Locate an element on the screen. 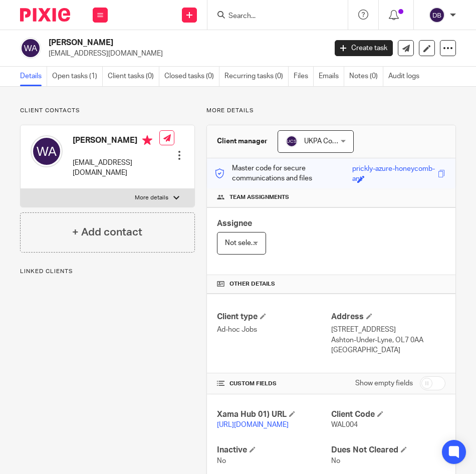  span: Other details is located at coordinates (252, 284).